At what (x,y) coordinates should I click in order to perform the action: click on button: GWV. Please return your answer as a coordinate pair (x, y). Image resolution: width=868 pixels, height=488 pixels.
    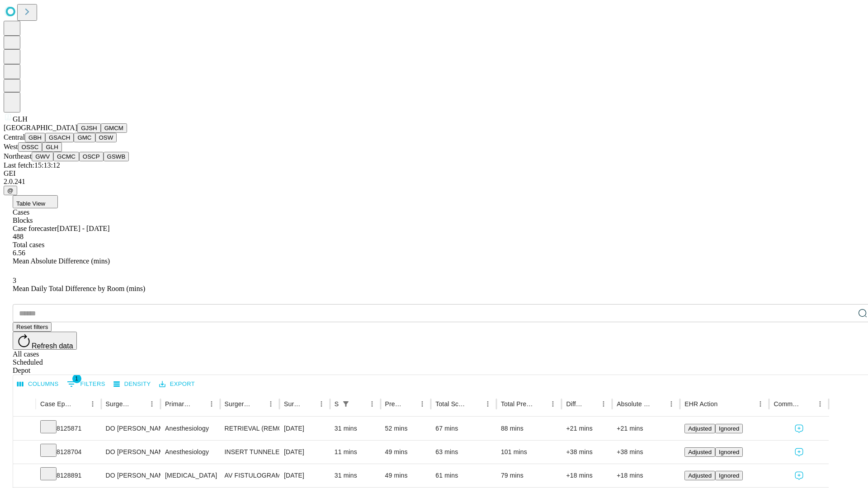
    Looking at the image, I should click on (42, 156).